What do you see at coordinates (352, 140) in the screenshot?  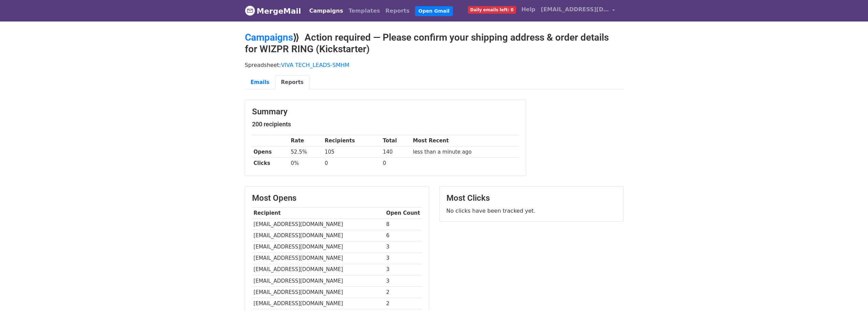 I see `th: Recipients` at bounding box center [352, 140].